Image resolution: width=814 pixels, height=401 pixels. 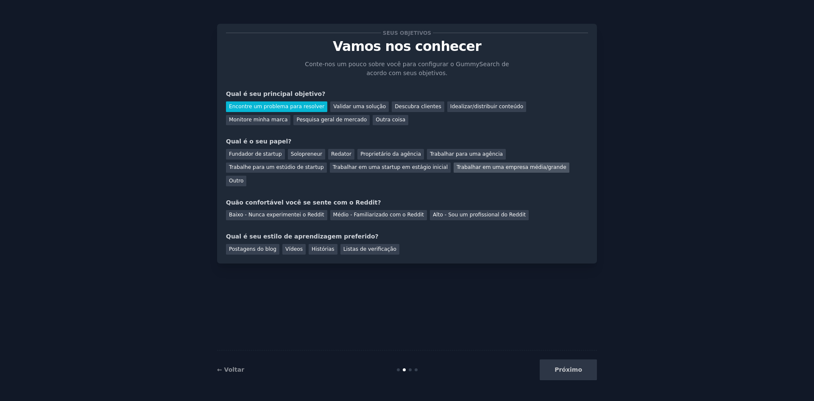 What do you see at coordinates (231, 369) in the screenshot?
I see `font: ← Voltar` at bounding box center [231, 369].